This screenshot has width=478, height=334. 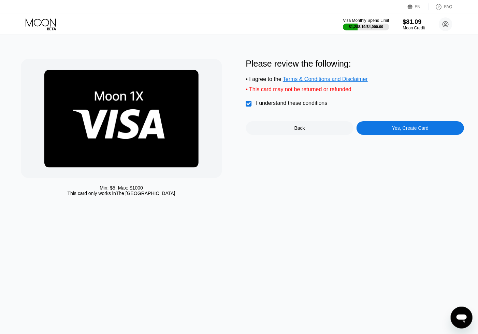 What do you see at coordinates (414, 22) in the screenshot?
I see `div: $81.09` at bounding box center [414, 22].